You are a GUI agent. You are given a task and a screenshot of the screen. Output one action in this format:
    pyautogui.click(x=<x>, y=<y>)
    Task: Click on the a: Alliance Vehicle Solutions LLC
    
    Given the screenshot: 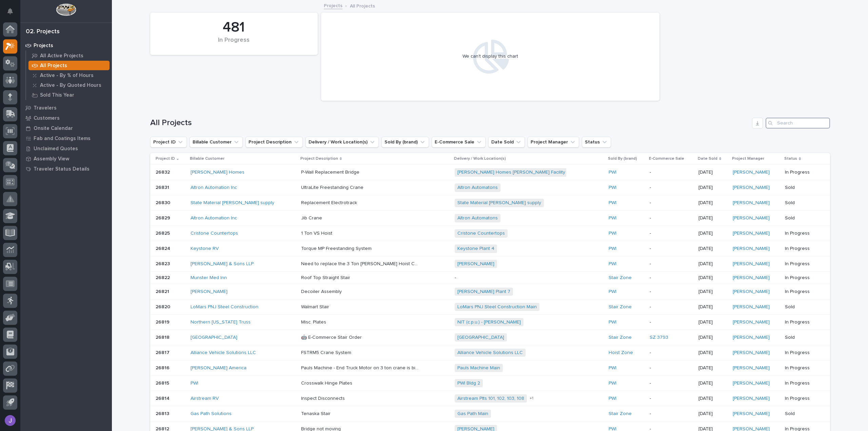 What is the action you would take?
    pyautogui.click(x=490, y=353)
    